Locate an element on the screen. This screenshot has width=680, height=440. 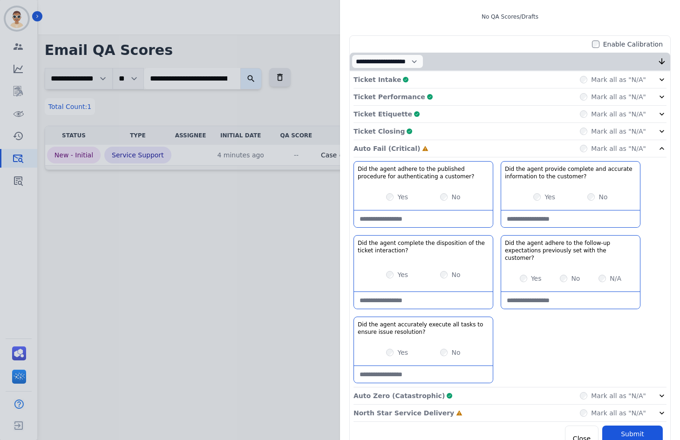
p: Ticket Etiquette is located at coordinates (383, 114).